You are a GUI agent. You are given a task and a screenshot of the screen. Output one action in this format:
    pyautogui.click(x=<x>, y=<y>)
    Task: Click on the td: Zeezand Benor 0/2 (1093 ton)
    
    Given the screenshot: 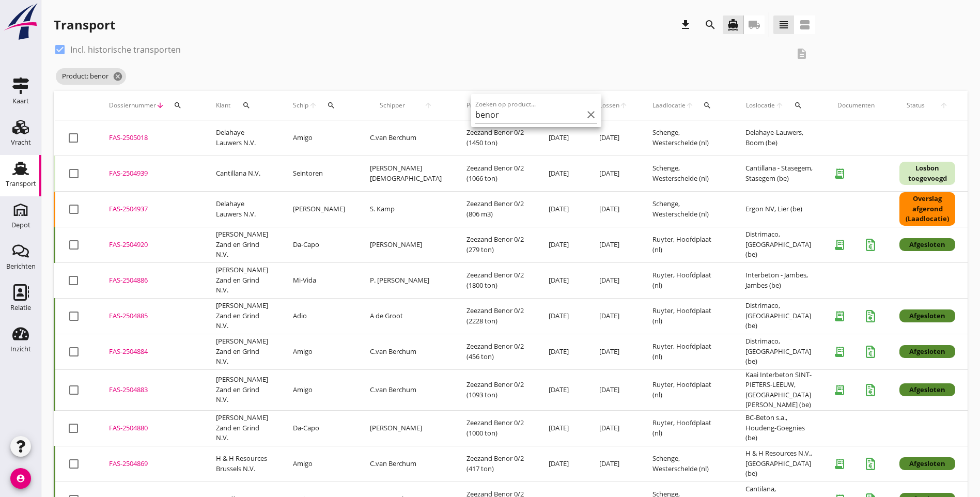 What is the action you would take?
    pyautogui.click(x=495, y=390)
    